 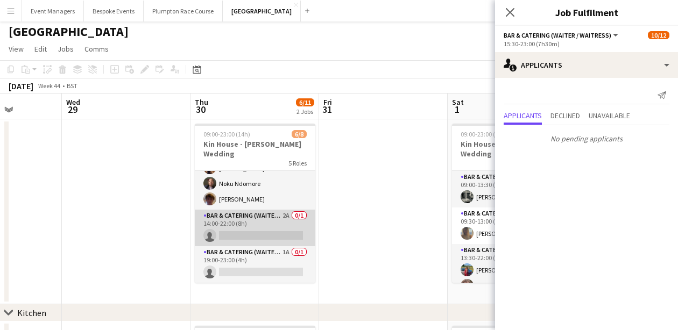 I want to click on span: View, so click(x=16, y=49).